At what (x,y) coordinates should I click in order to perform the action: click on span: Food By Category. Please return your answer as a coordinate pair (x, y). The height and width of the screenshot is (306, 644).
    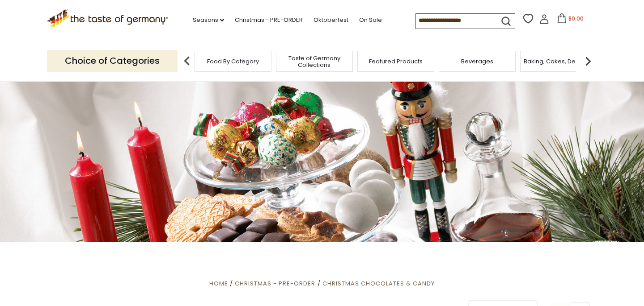
    Looking at the image, I should click on (233, 62).